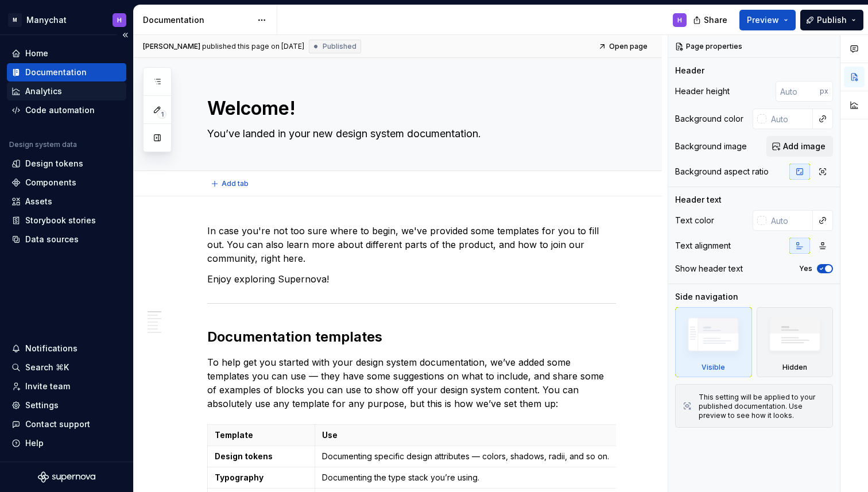 This screenshot has height=492, width=868. Describe the element at coordinates (66, 386) in the screenshot. I see `a: Invite team` at that location.